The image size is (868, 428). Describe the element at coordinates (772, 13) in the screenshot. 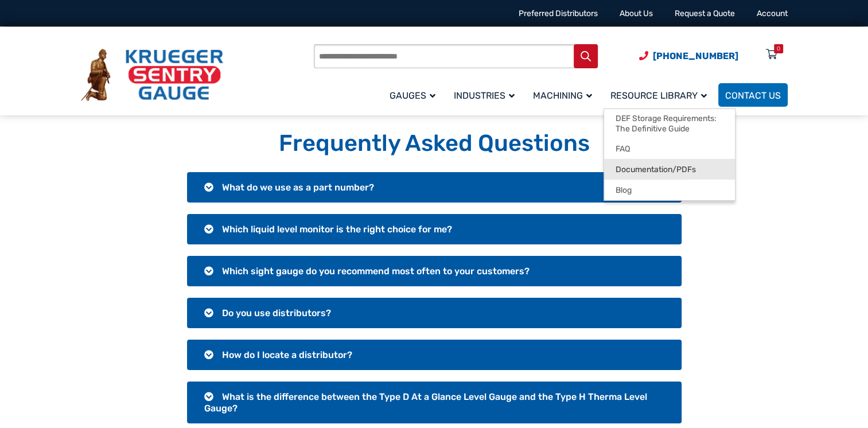

I see `a: Account` at that location.